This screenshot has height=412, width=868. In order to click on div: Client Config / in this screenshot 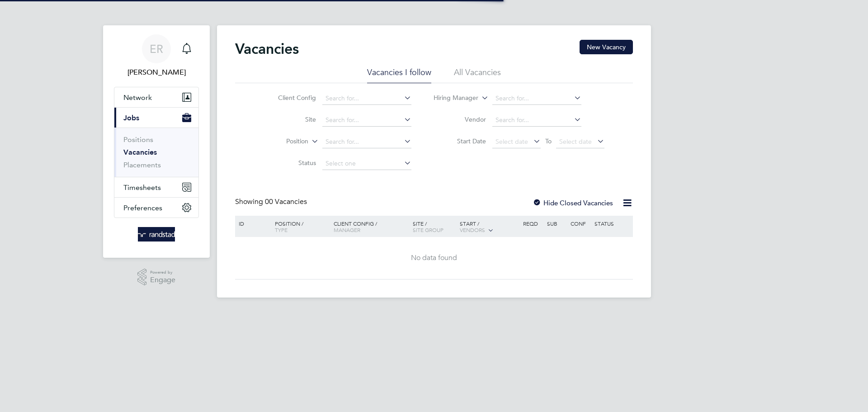, I will do `click(370, 227)`.